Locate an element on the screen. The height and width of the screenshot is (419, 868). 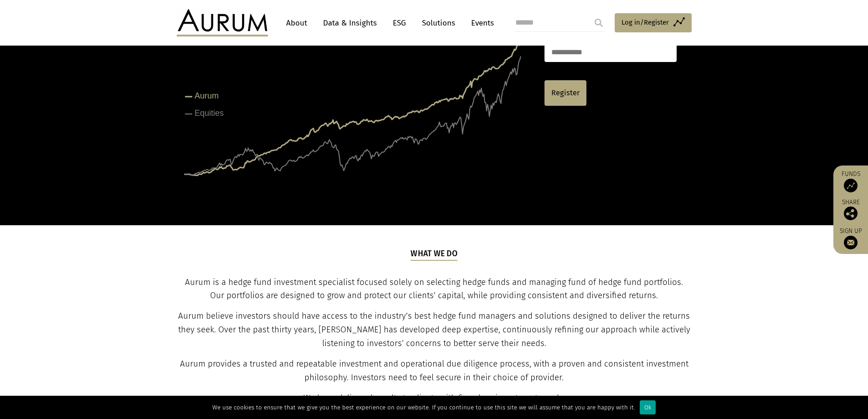
a: Funds is located at coordinates (850, 181).